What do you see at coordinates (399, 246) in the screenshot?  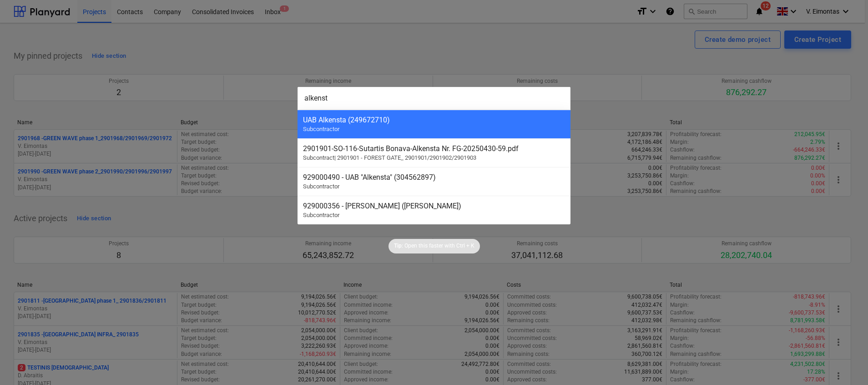 I see `p: Tip:` at bounding box center [399, 246].